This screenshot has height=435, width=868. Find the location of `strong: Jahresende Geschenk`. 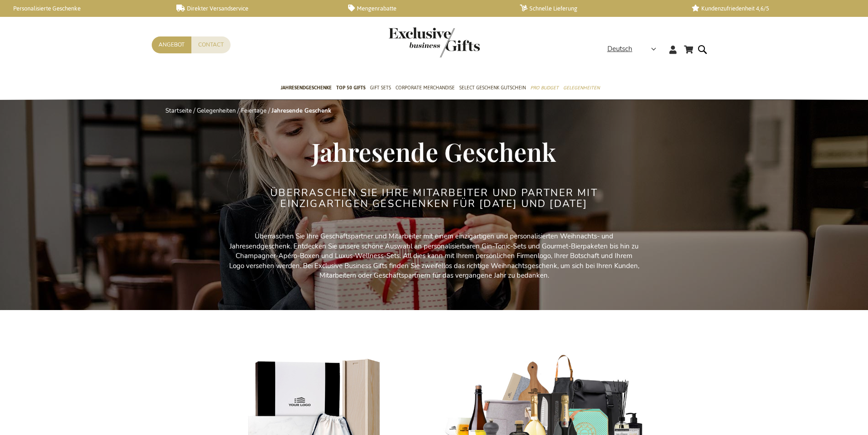

strong: Jahresende Geschenk is located at coordinates (301, 111).